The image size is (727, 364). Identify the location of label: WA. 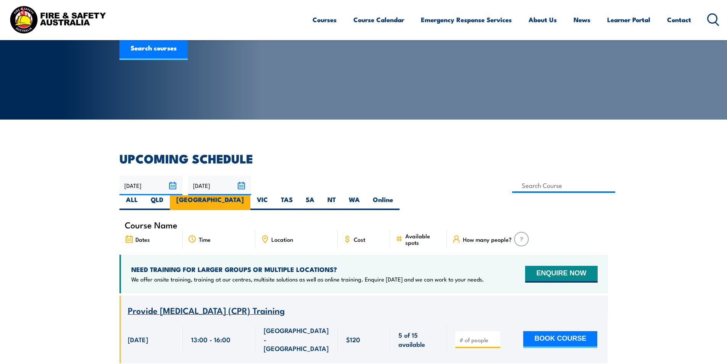
(354, 202).